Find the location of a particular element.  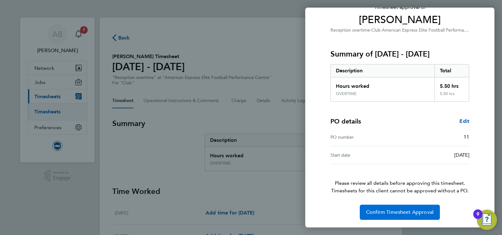

button: Open Resource Center, 9 new notifications is located at coordinates (487, 220).